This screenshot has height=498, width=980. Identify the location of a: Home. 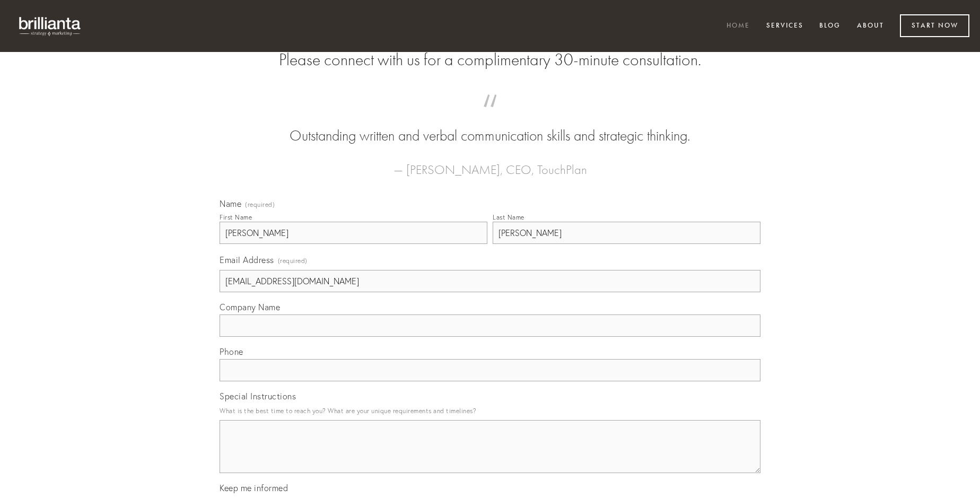
(738, 26).